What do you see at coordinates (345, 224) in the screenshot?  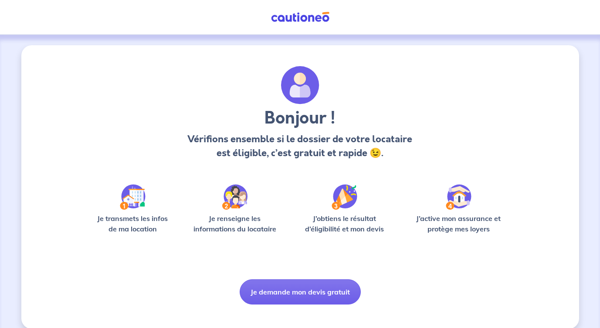 I see `p: J’obtiens le résultat d’éligibilité et mon devis` at bounding box center [345, 224].